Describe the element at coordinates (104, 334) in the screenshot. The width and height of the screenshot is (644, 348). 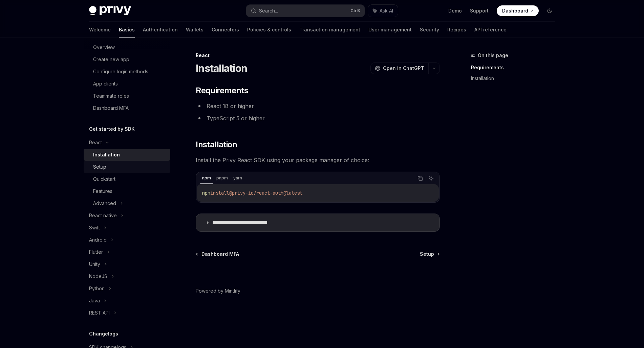
I see `h5: Changelogs` at that location.